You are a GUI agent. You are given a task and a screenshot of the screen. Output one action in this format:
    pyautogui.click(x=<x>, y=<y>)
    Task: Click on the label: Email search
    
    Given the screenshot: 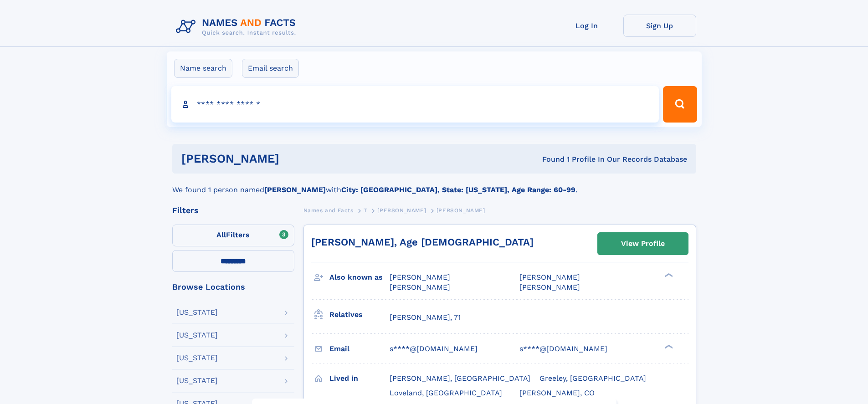 What is the action you would take?
    pyautogui.click(x=270, y=68)
    